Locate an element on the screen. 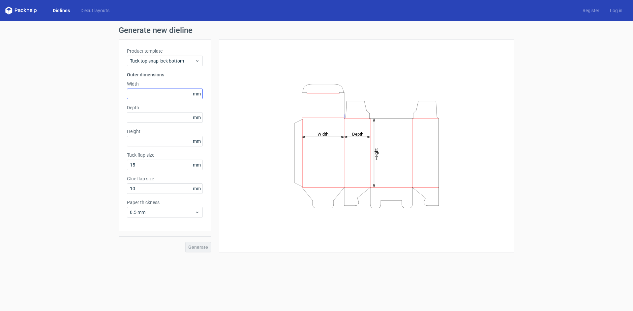  label: Tuck flap size is located at coordinates (165, 155).